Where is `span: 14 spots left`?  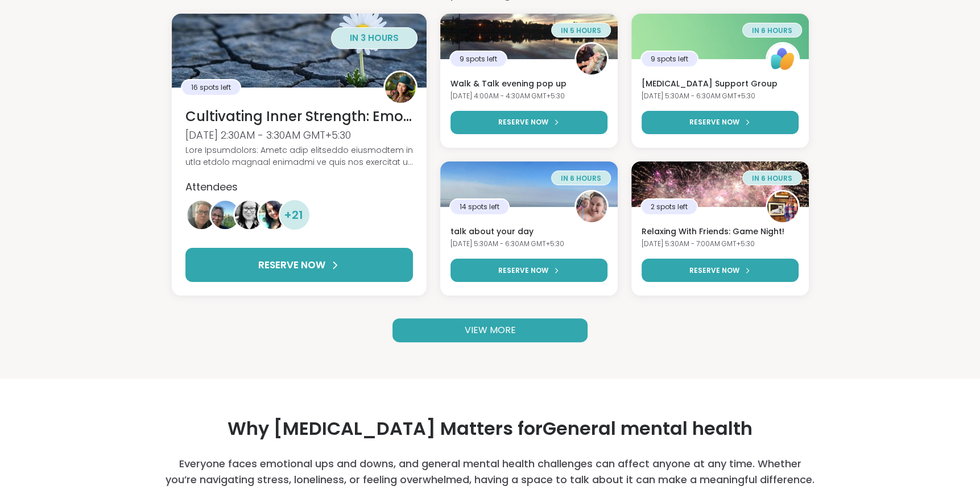 span: 14 spots left is located at coordinates (479, 207).